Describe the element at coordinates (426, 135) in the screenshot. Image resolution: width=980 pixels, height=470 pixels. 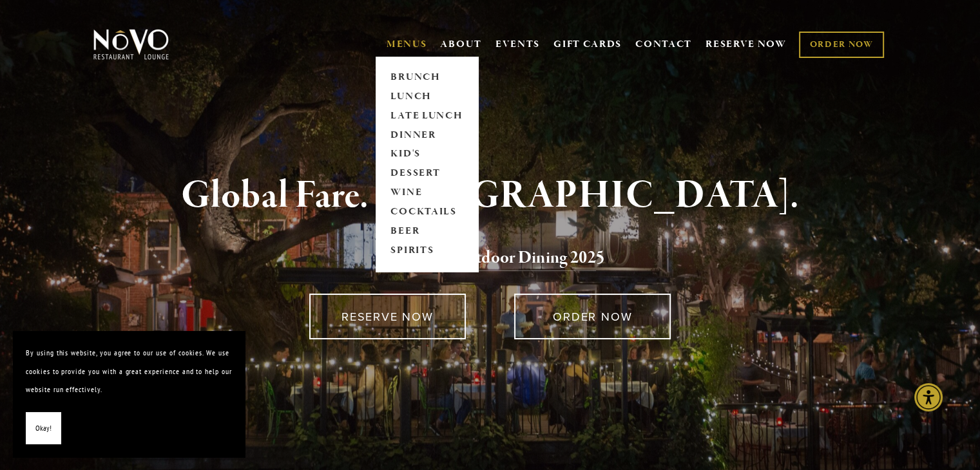
I see `a: DINNER` at that location.